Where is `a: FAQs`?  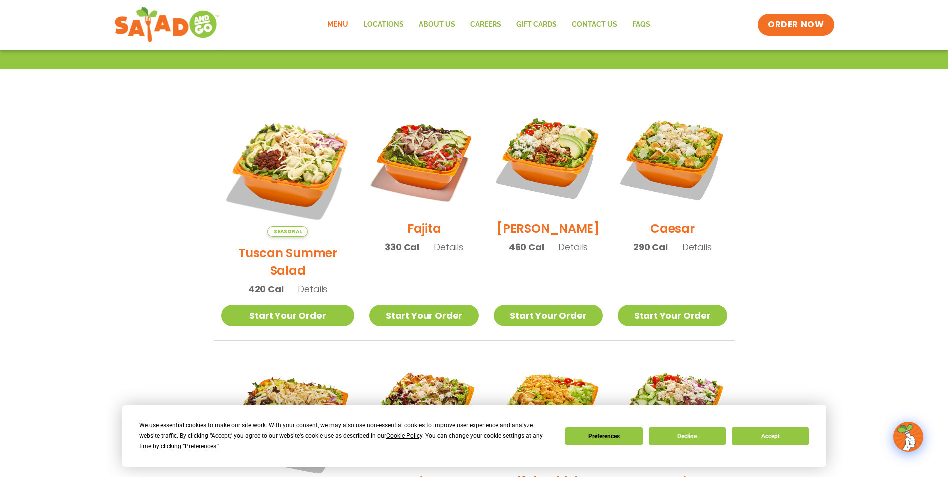
a: FAQs is located at coordinates (641, 25).